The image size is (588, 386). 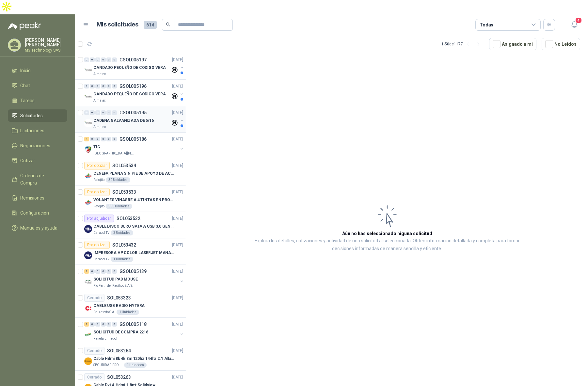 I want to click on span: Manuales y ayuda, so click(x=39, y=228).